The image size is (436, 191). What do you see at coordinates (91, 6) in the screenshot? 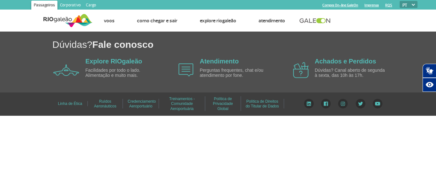
I see `a: Cargo` at bounding box center [91, 6].